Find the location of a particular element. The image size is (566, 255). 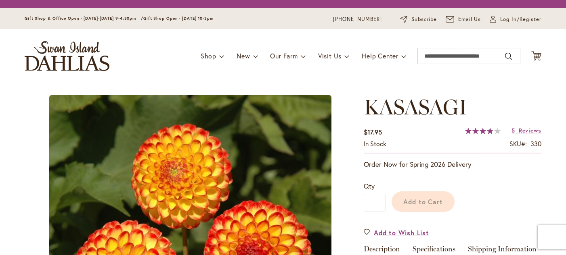

a: 5 Reviews is located at coordinates (526, 130).